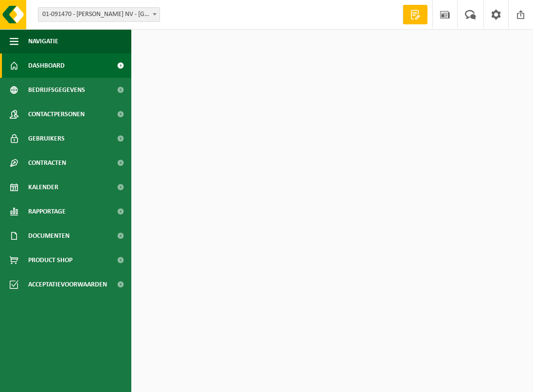 This screenshot has height=392, width=533. I want to click on span: Contactpersonen, so click(56, 115).